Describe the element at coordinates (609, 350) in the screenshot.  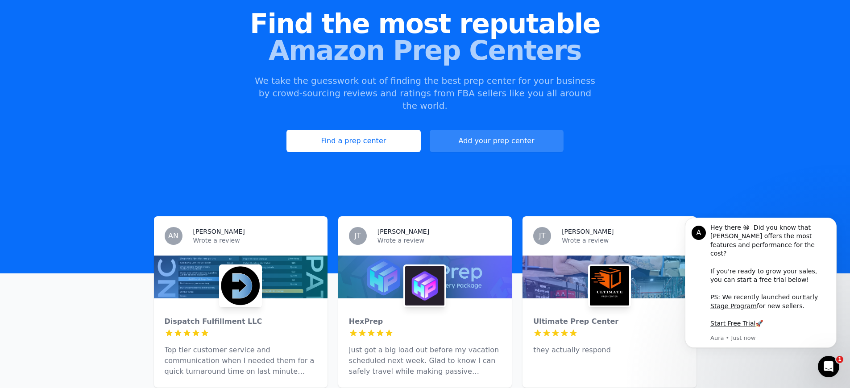
I see `p: they actually respond` at that location.